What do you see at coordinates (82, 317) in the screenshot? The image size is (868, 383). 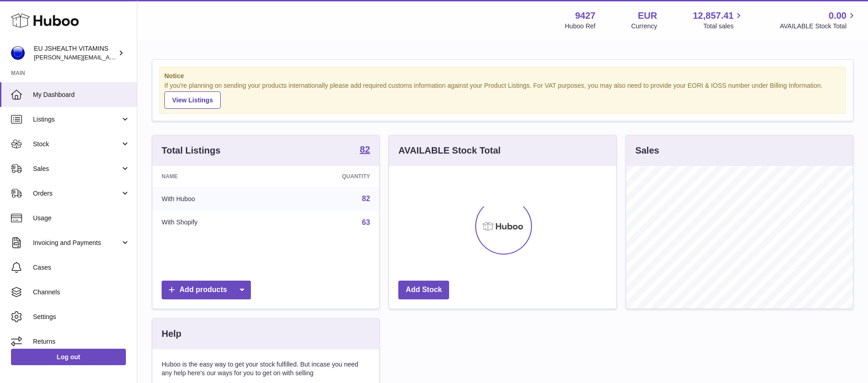 I see `span: Settings` at bounding box center [82, 317].